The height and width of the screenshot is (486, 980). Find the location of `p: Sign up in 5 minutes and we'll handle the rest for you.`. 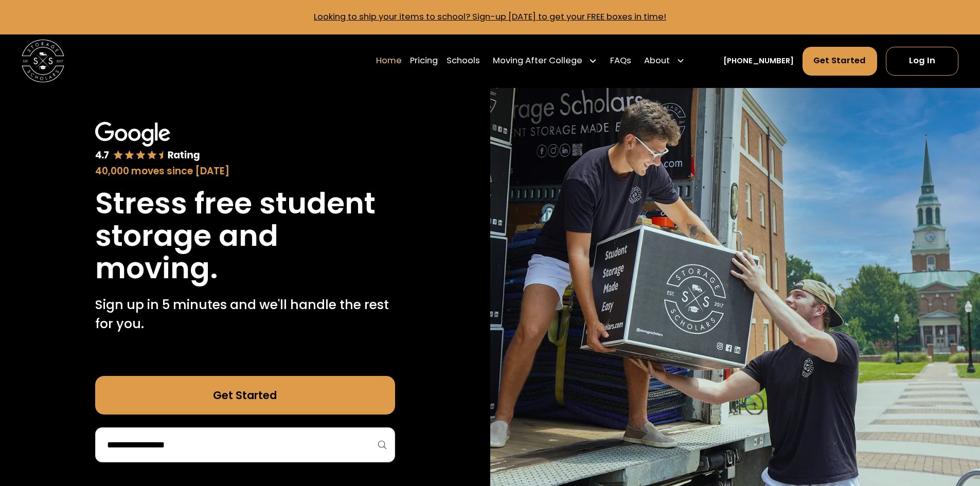

p: Sign up in 5 minutes and we'll handle the rest for you. is located at coordinates (245, 314).